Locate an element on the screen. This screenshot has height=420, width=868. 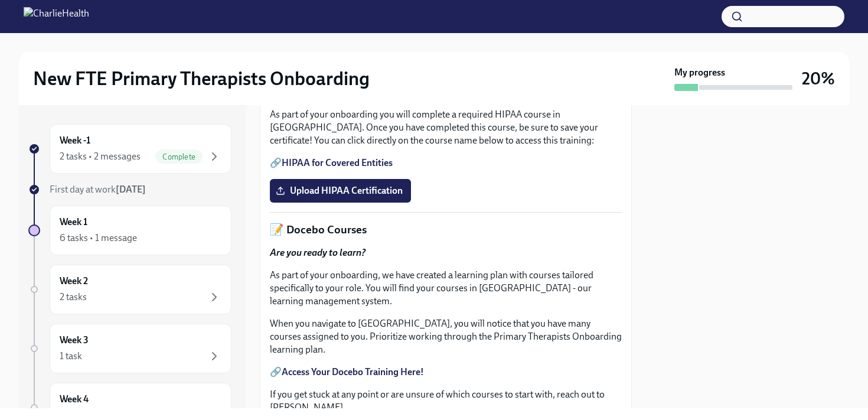
h6: Week -1 is located at coordinates (75, 140).